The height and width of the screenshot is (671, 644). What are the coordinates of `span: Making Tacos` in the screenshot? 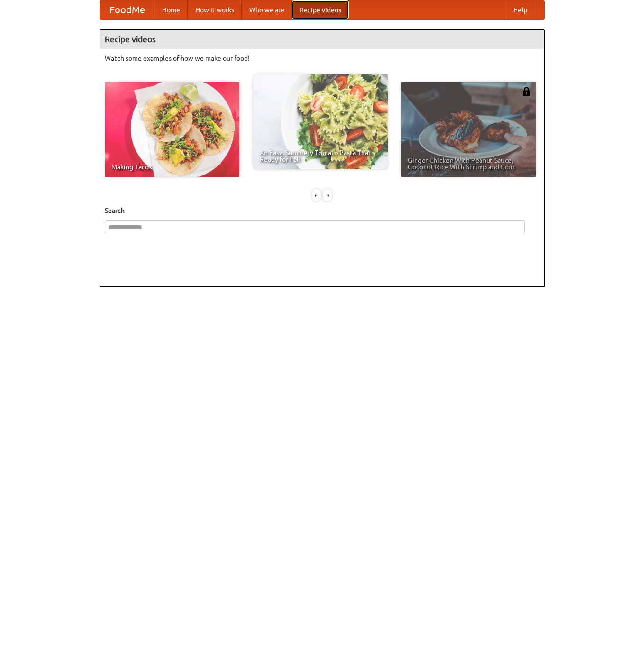 It's located at (172, 167).